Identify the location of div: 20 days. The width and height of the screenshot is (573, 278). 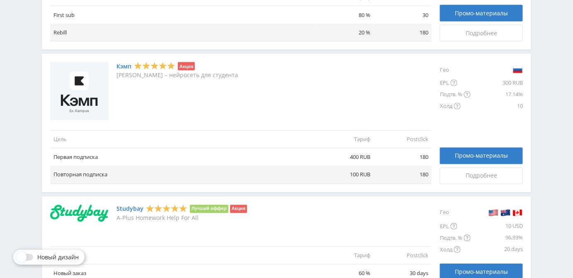
(497, 250).